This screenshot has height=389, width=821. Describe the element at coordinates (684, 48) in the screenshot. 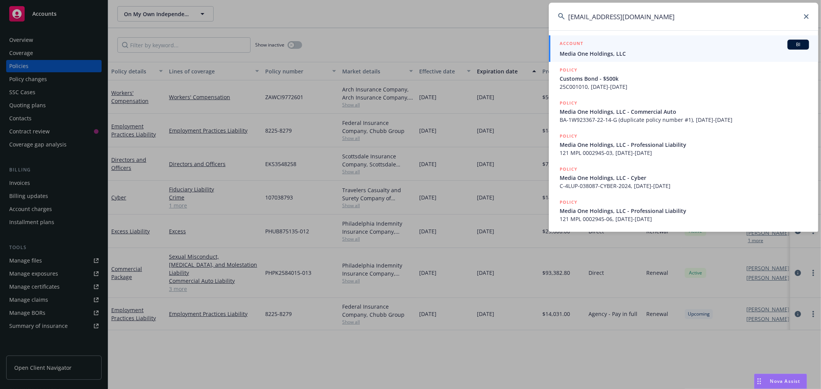

I see `a: ACCOUNTBIMedia One Holdings, LLC` at that location.